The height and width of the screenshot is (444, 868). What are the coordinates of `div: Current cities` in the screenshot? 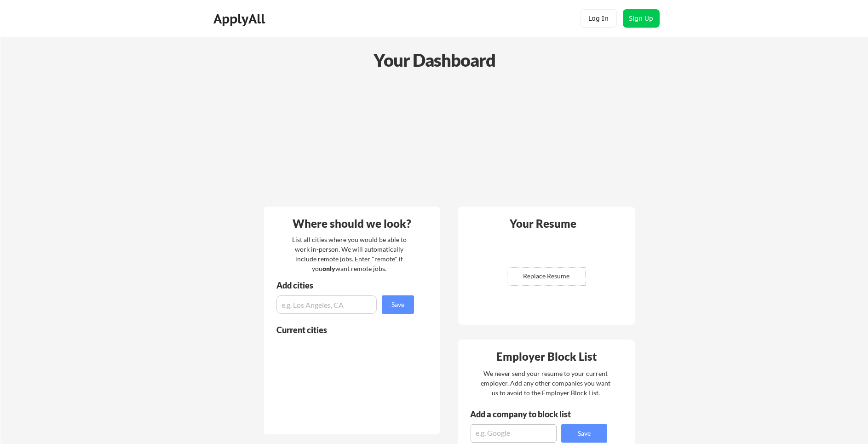 It's located at (340, 330).